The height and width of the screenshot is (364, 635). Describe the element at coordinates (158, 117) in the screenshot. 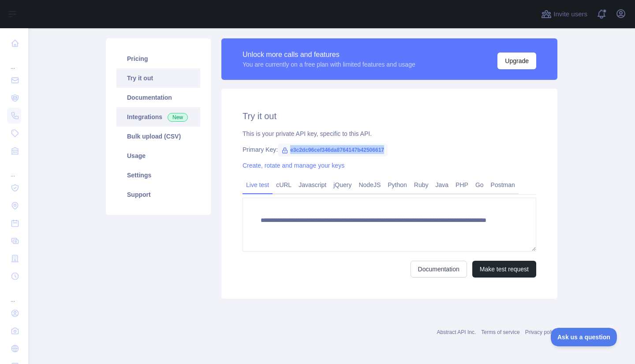

I see `a: Integrations New` at that location.